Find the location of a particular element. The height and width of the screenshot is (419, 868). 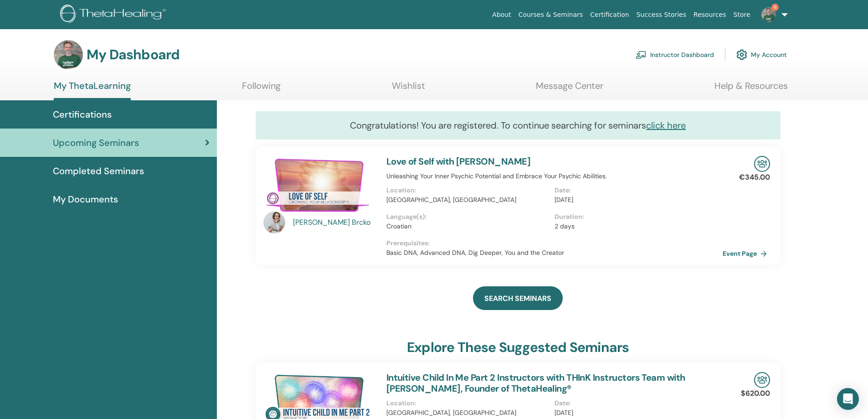

p: €345.00 is located at coordinates (755, 178).